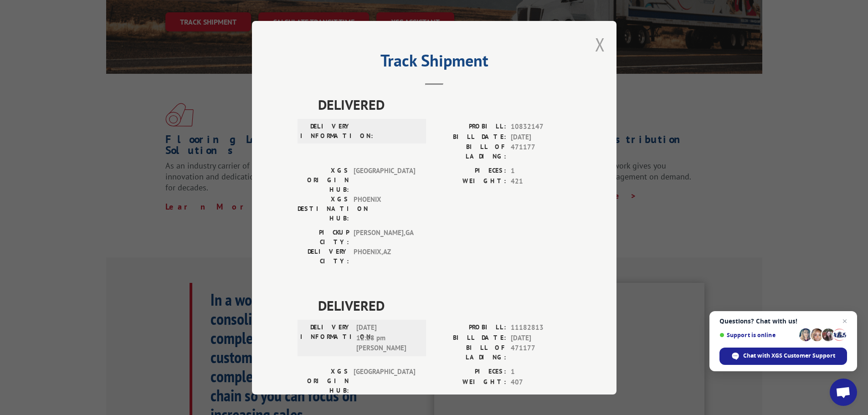 This screenshot has height=415, width=868. Describe the element at coordinates (758, 335) in the screenshot. I see `span: Support is online` at that location.